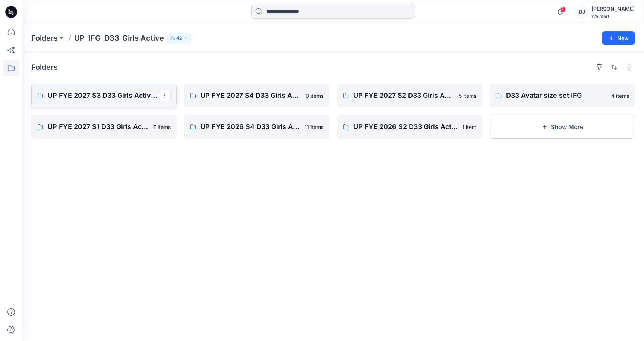  I want to click on p: UP FYE 2026 S2 D33 Girls Active IFG, so click(405, 127).